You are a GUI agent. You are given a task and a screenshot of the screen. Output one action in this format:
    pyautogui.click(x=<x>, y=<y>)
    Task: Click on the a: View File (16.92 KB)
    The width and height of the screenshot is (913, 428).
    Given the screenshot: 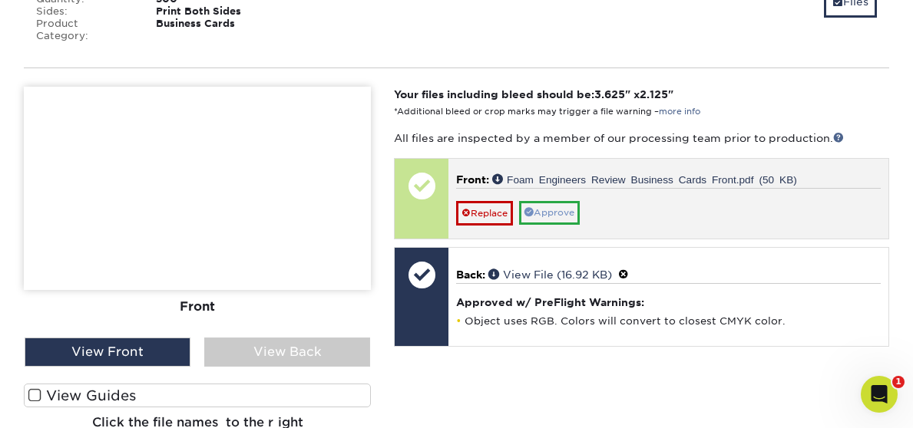 What is the action you would take?
    pyautogui.click(x=550, y=275)
    